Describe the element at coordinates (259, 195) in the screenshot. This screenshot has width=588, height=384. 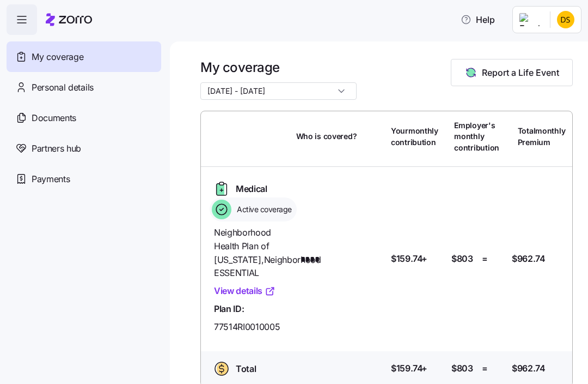
I see `span: Medical Plan` at that location.